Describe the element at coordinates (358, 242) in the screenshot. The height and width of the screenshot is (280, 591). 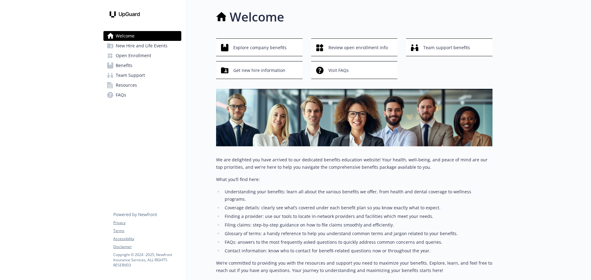
I see `li: FAQs: answers to the most frequently asked questions to quickly address common concerns and queries.` at that location.